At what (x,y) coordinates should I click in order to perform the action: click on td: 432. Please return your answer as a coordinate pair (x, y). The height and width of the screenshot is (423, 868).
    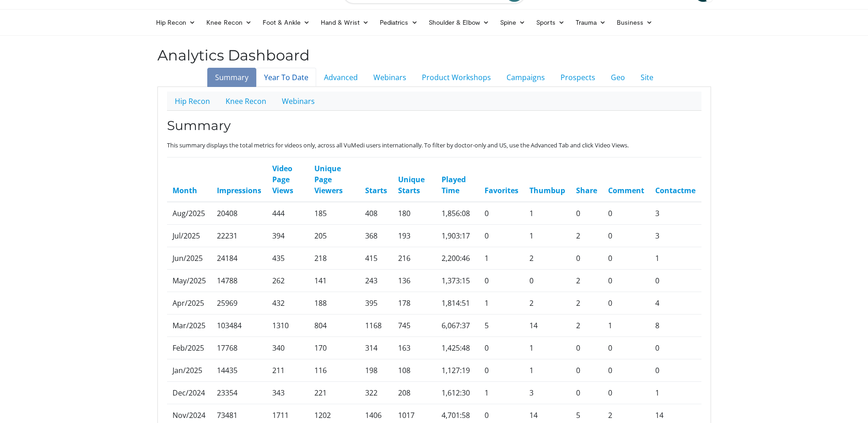
    Looking at the image, I should click on (288, 303).